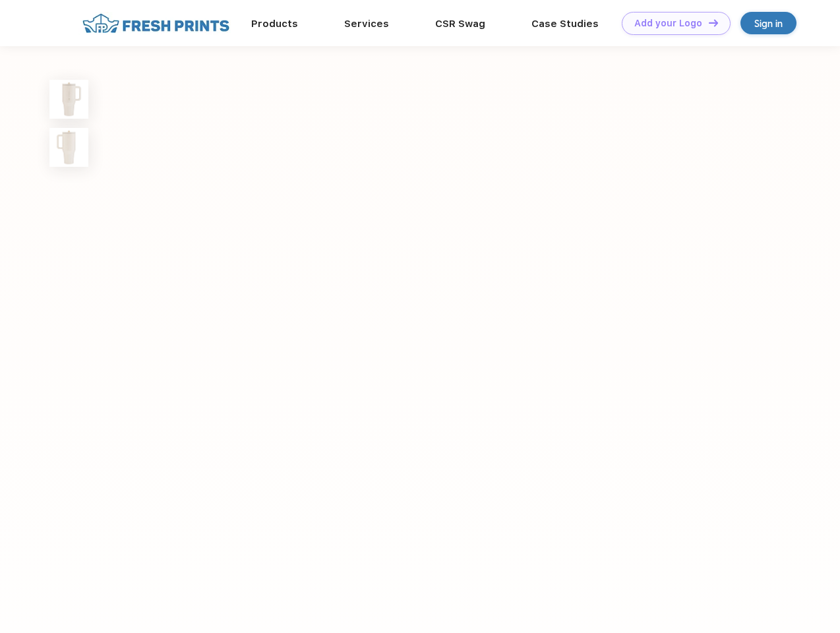  What do you see at coordinates (714, 23) in the screenshot?
I see `img: DT` at bounding box center [714, 23].